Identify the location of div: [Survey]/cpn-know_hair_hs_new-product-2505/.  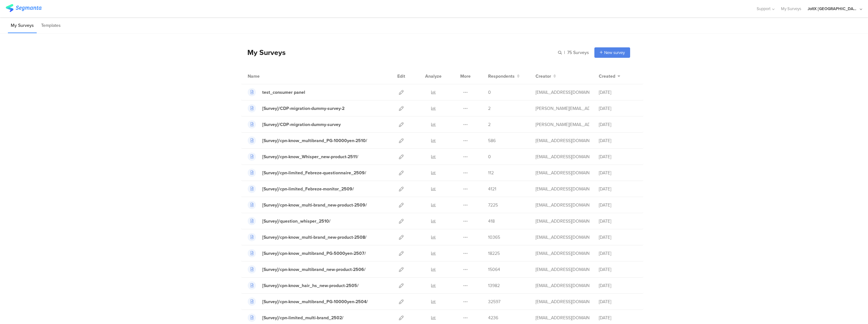
(310, 285).